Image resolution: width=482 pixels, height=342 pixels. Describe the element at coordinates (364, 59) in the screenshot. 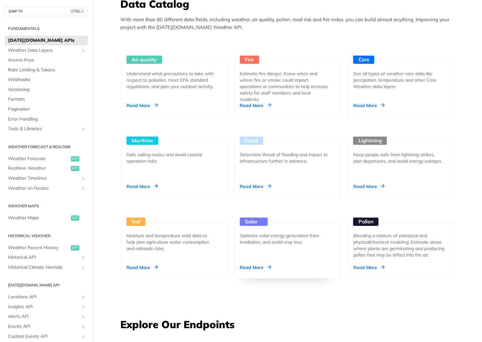

I see `div: Core` at that location.